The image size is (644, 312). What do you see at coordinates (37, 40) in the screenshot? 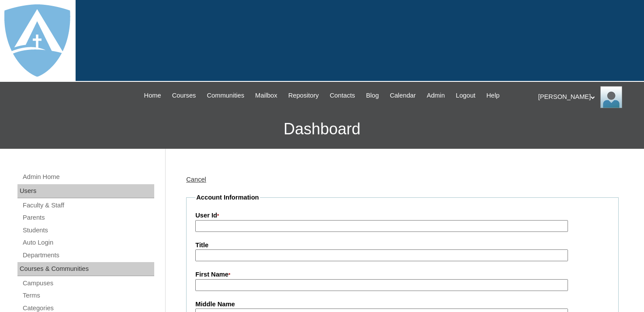
I see `img: logo-white.png` at bounding box center [37, 40].